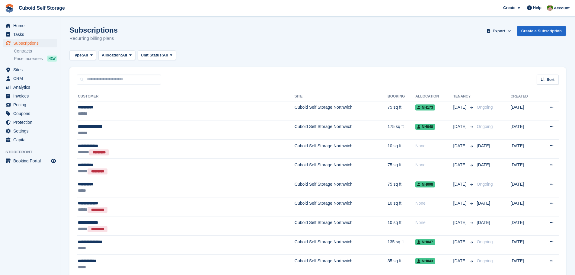 The height and width of the screenshot is (275, 575). I want to click on th: Tenancy, so click(464, 97).